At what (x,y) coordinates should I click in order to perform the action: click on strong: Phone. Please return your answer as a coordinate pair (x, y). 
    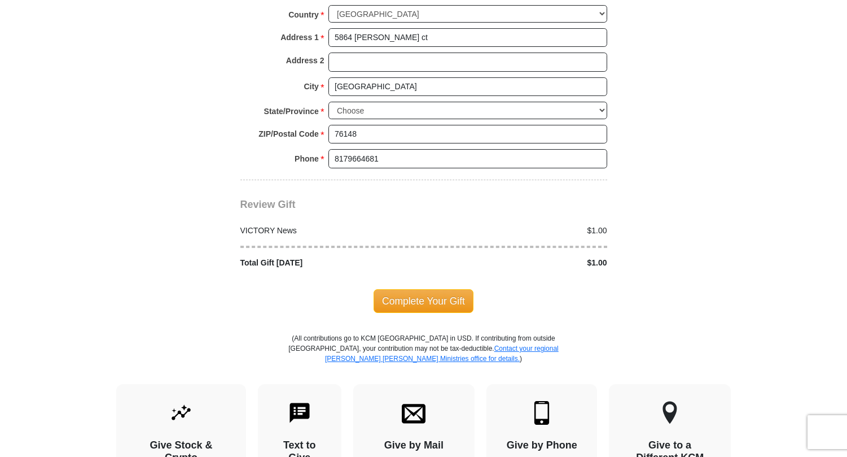
    Looking at the image, I should click on (307, 159).